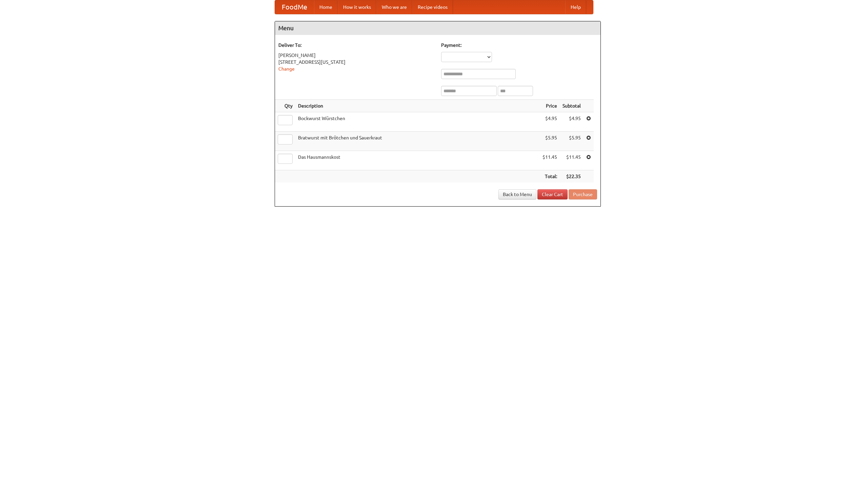 The width and height of the screenshot is (868, 480). Describe the element at coordinates (285, 106) in the screenshot. I see `th: Qty` at that location.